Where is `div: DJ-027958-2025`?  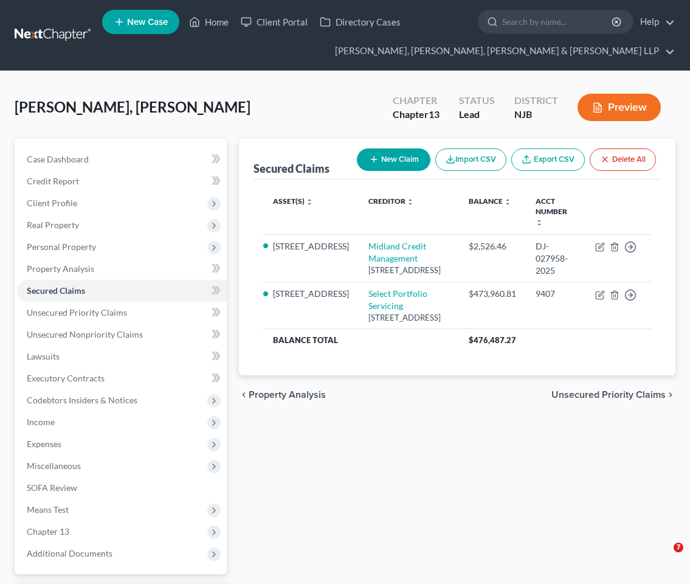
div: DJ-027958-2025 is located at coordinates (556, 258).